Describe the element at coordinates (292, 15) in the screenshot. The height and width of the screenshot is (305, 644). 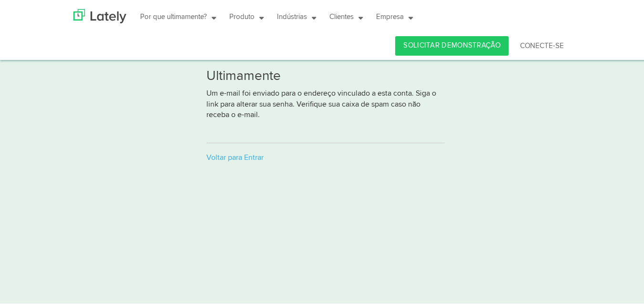
I see `font: Indústrias` at that location.